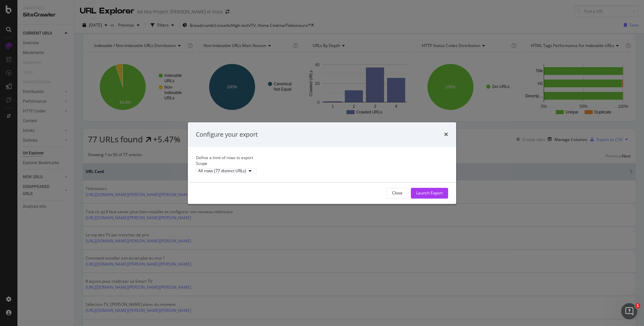 This screenshot has height=326, width=644. What do you see at coordinates (430, 193) in the screenshot?
I see `div: Launch Export` at bounding box center [430, 193].